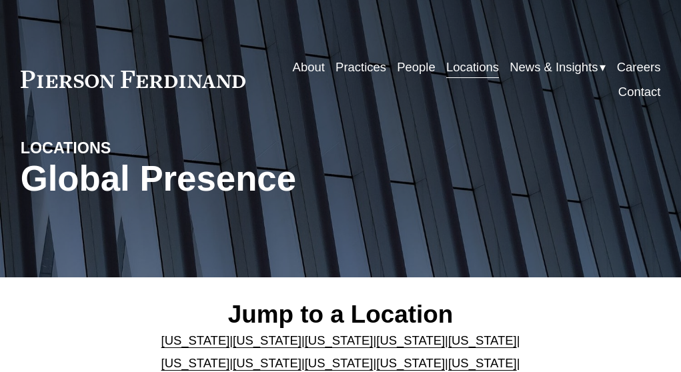 The height and width of the screenshot is (372, 681). I want to click on a: Locations, so click(473, 67).